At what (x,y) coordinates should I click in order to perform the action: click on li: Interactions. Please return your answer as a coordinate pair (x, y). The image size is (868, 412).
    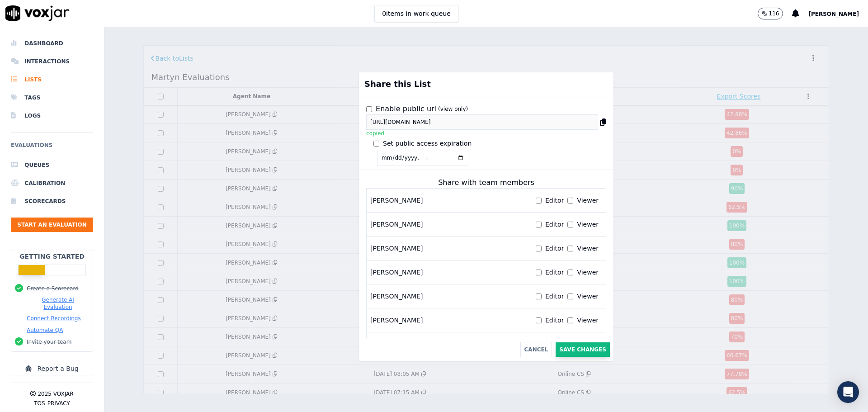
    Looking at the image, I should click on (52, 62).